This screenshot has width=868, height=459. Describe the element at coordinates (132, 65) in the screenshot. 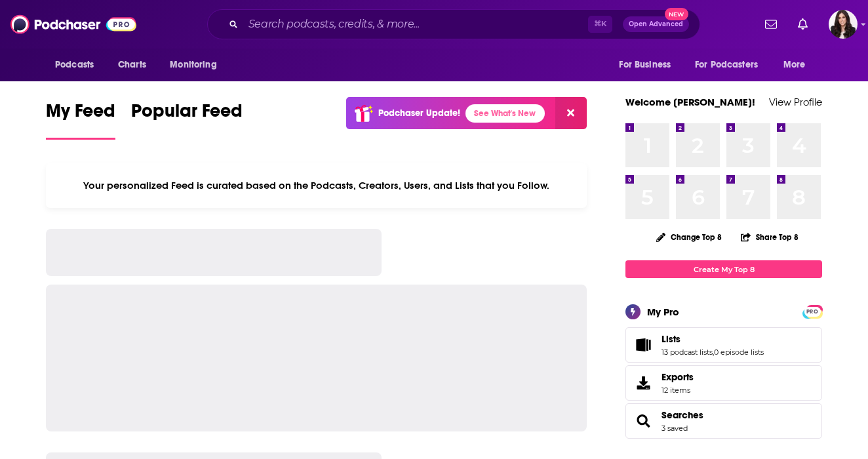

I see `span: Charts` at that location.